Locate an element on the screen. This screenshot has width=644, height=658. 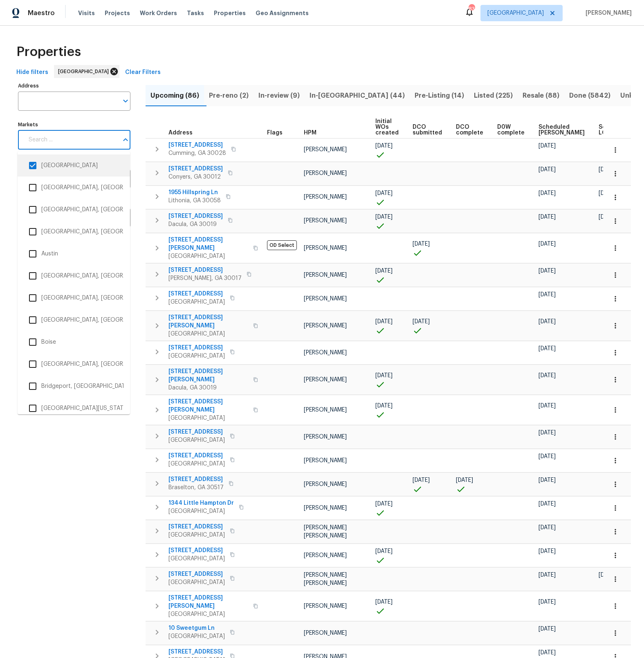
span: Visits is located at coordinates (86, 13).